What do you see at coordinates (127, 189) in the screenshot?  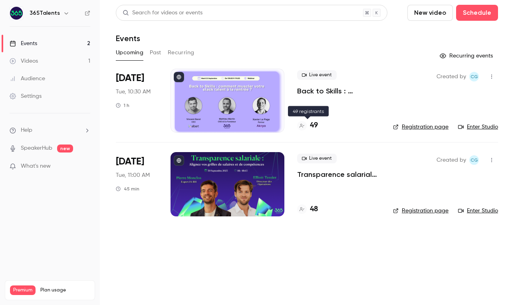 I see `div: 45 min` at bounding box center [127, 189].